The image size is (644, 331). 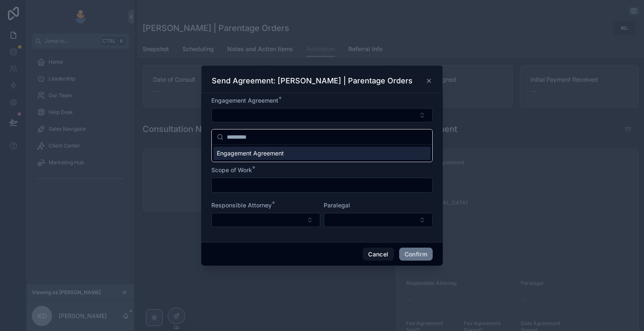 I want to click on span: Scope of Work, so click(x=231, y=170).